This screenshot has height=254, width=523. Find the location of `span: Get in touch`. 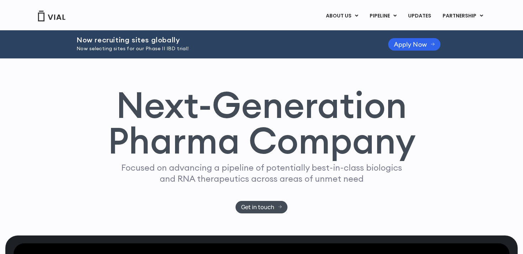

span: Get in touch is located at coordinates (258, 207).